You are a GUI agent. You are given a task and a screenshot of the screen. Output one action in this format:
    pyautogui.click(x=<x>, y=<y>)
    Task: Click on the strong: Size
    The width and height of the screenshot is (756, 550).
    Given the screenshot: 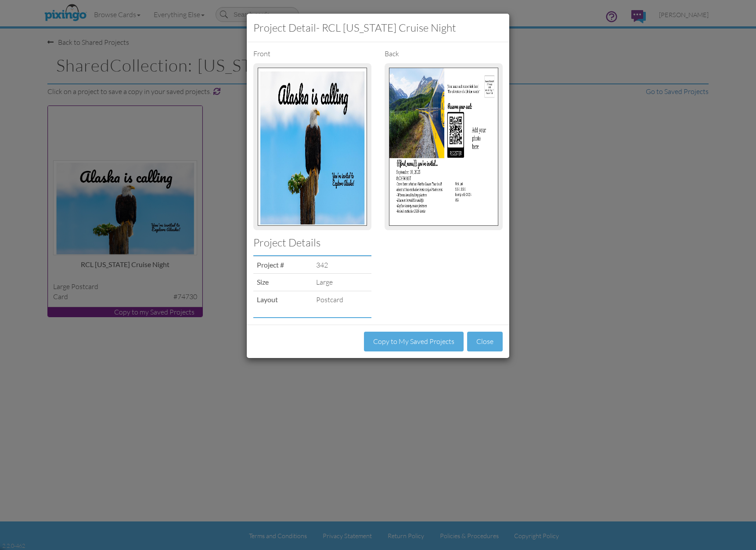 What is the action you would take?
    pyautogui.click(x=263, y=282)
    